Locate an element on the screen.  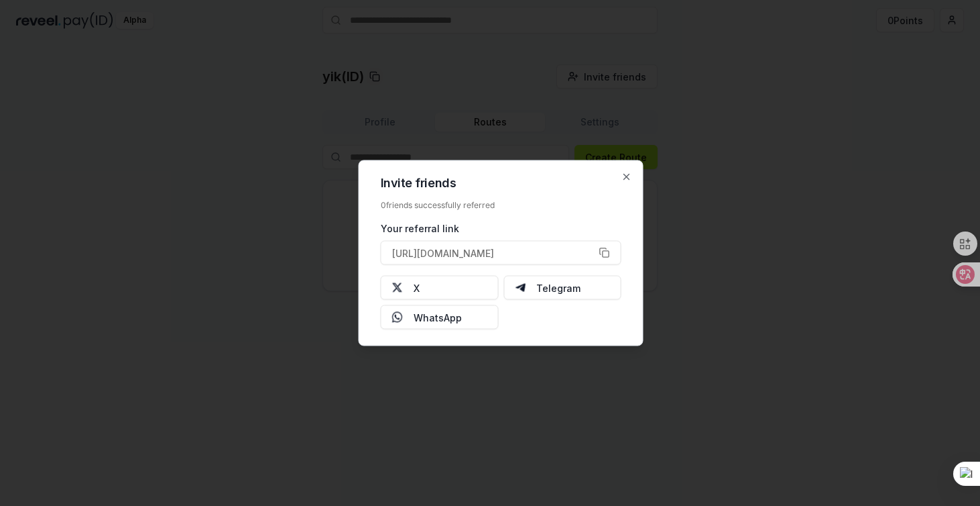
h2: Invite friends is located at coordinates (500, 183).